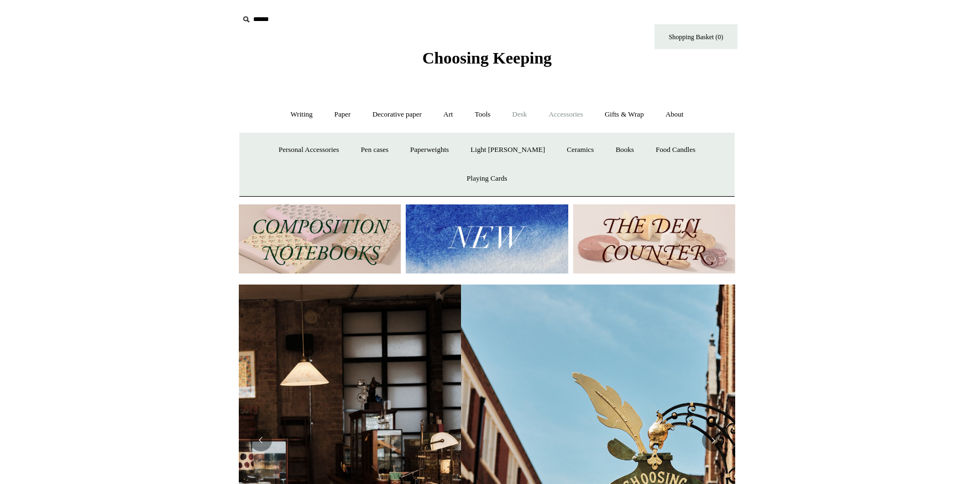 This screenshot has height=484, width=974. What do you see at coordinates (397, 114) in the screenshot?
I see `a: Decorative paper` at bounding box center [397, 114].